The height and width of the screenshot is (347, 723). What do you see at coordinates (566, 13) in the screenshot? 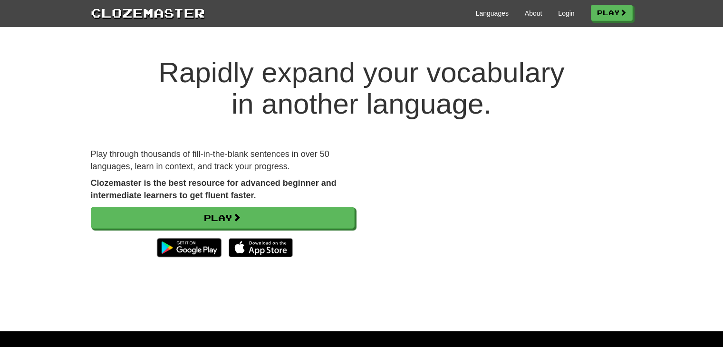
I see `a: Login` at bounding box center [566, 13].